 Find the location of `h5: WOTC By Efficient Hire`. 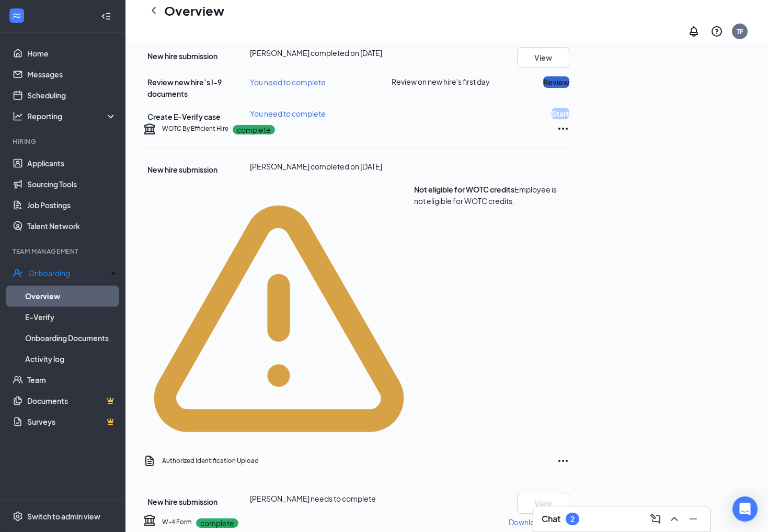

h5: WOTC By Efficient Hire is located at coordinates (195, 128).